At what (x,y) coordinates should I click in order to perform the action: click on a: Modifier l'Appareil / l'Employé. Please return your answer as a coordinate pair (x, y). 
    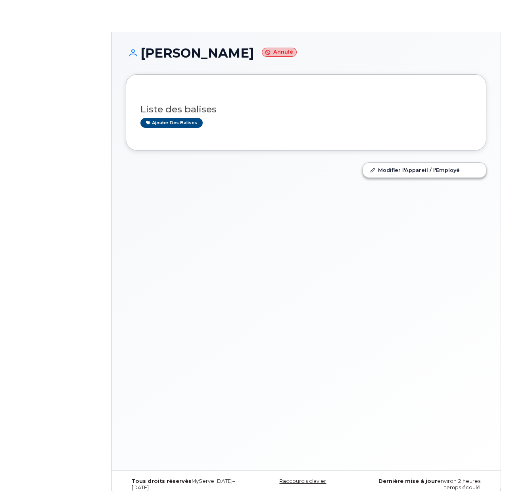
    Looking at the image, I should click on (425, 170).